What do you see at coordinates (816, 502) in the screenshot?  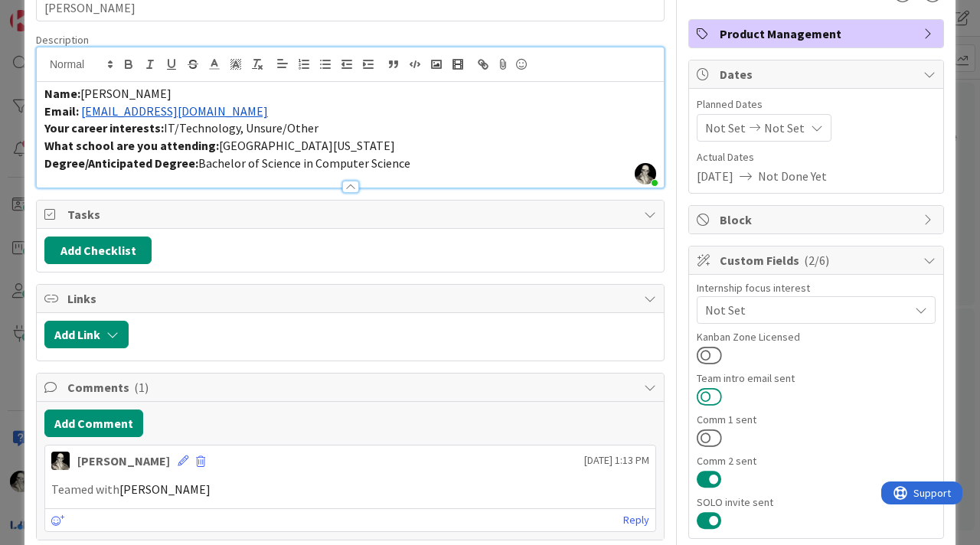 I see `div: SOLO invite sent` at bounding box center [816, 502].